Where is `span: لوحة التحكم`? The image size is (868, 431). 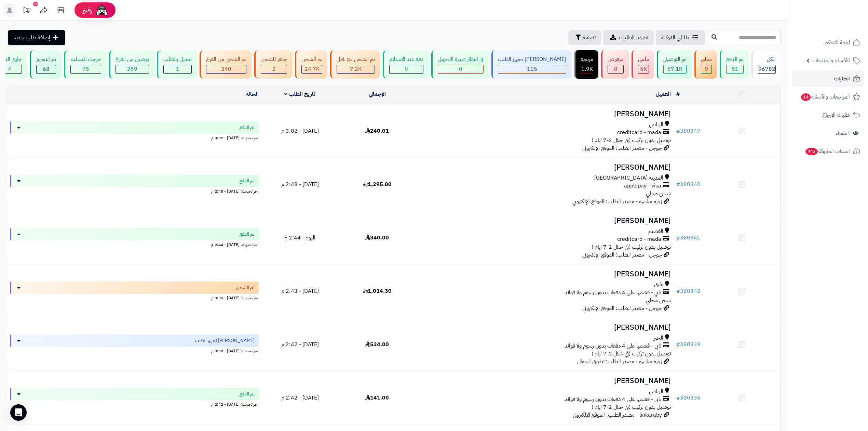
span: لوحة التحكم is located at coordinates (837, 42).